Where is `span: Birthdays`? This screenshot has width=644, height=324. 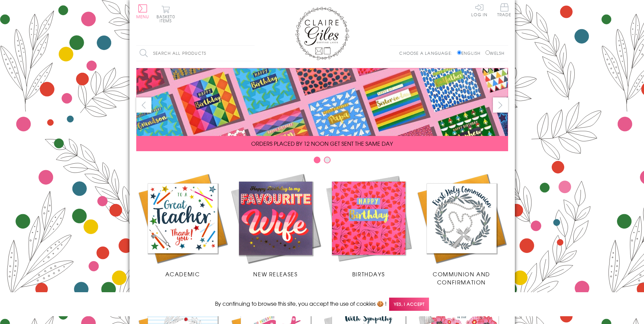 span: Birthdays is located at coordinates (368, 274).